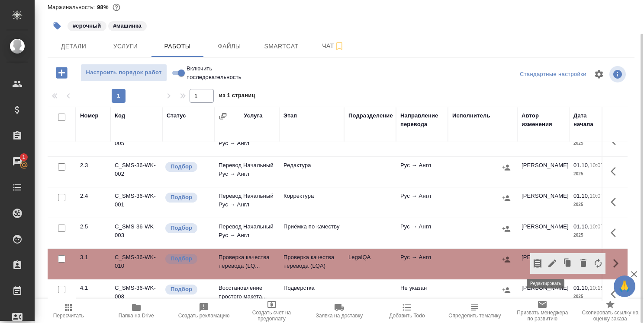  I want to click on p: #машинка, so click(127, 26).